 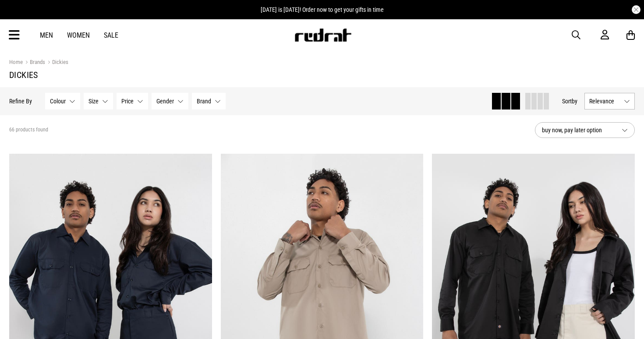 What do you see at coordinates (28, 130) in the screenshot?
I see `span: 66 products found` at bounding box center [28, 130].